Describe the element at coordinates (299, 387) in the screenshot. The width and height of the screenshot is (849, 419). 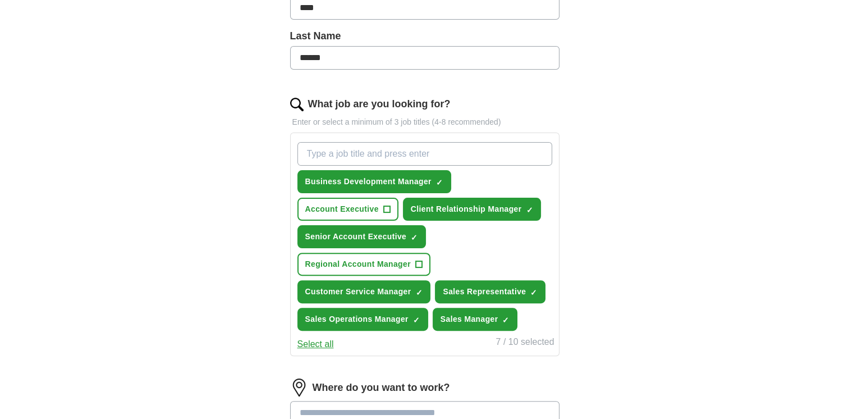
I see `img: location.png` at that location.